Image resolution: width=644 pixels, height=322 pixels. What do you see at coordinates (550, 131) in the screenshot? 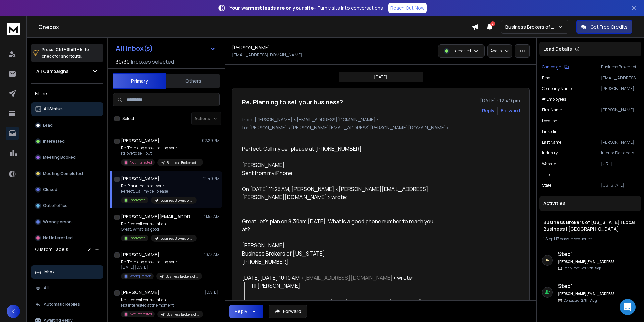
I see `p: linkedin` at bounding box center [550, 131].